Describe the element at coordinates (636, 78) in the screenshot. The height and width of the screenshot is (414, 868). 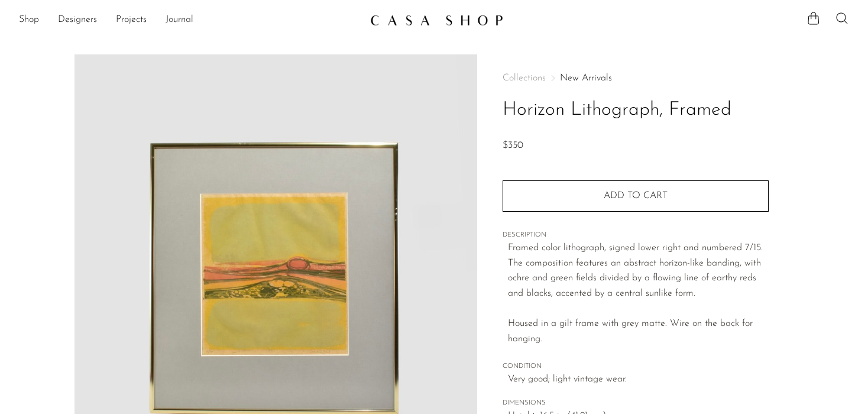
I see `nav: Breadcrumbs` at that location.